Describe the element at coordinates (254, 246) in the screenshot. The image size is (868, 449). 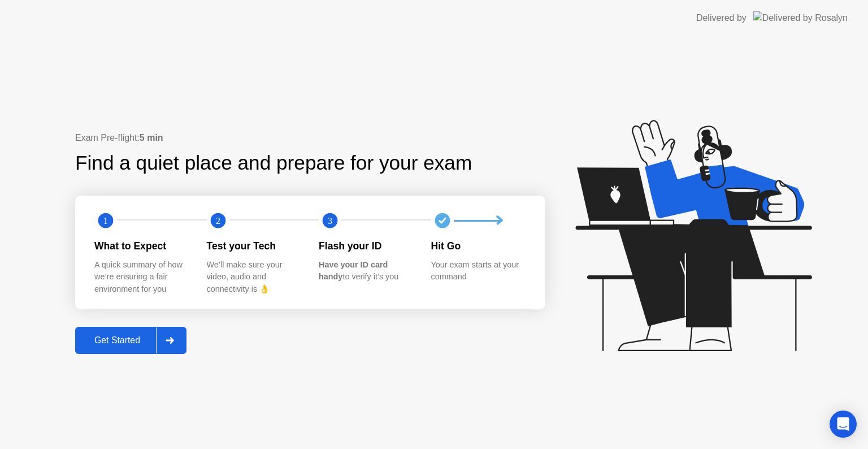
I see `div: Test your Tech` at that location.